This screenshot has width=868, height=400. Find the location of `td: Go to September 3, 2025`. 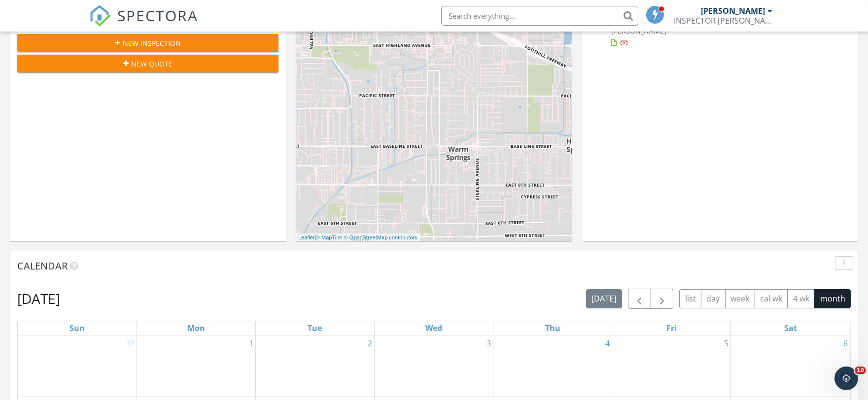

td: Go to September 3, 2025 is located at coordinates (433, 366).